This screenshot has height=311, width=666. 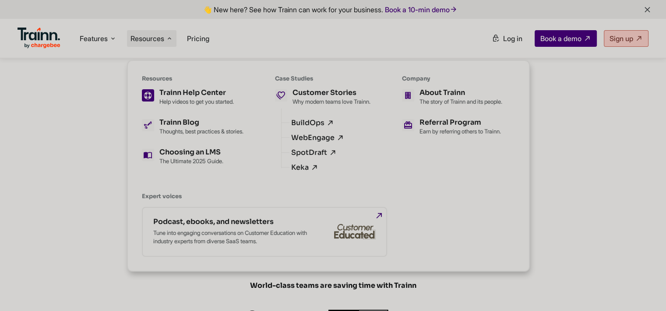 I want to click on div: About Trainn, so click(x=461, y=93).